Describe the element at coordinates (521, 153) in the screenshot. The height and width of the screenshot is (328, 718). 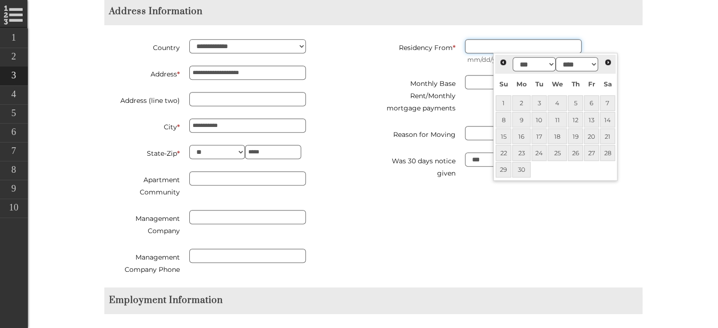
I see `a: 23` at that location.